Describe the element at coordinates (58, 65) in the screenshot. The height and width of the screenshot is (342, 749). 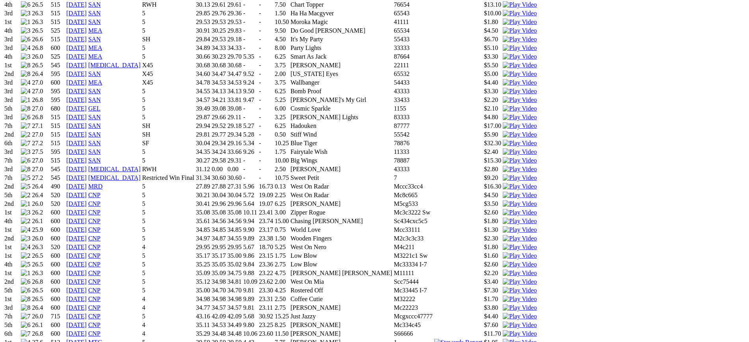
I see `td: 545` at that location.